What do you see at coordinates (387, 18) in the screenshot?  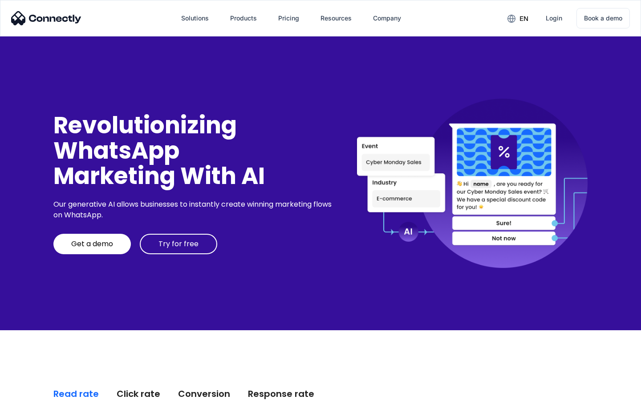 I see `div: Company` at bounding box center [387, 18].